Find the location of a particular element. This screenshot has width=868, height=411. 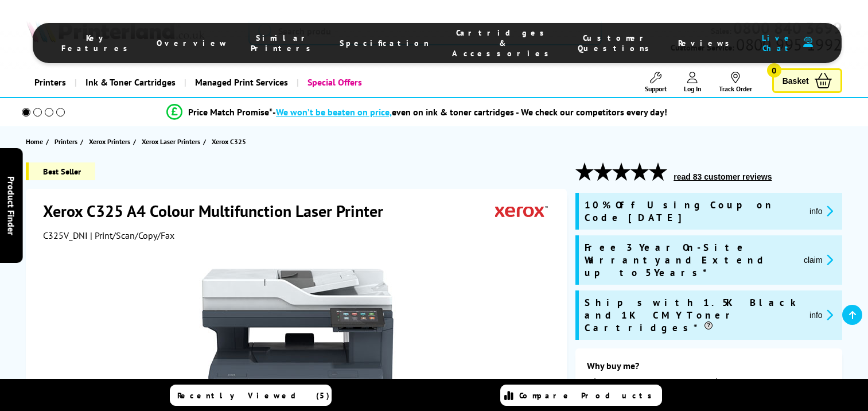

a: Special Offers is located at coordinates (333, 82).